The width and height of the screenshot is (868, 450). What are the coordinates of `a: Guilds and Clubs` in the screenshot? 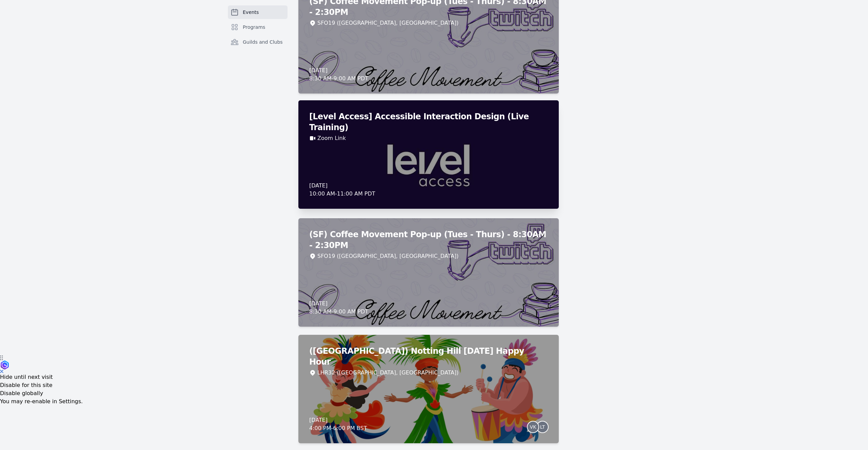 It's located at (258, 42).